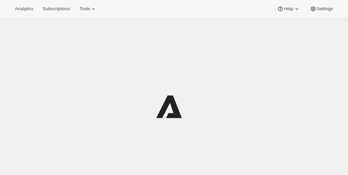 This screenshot has width=348, height=175. Describe the element at coordinates (24, 9) in the screenshot. I see `button: Analytics` at that location.